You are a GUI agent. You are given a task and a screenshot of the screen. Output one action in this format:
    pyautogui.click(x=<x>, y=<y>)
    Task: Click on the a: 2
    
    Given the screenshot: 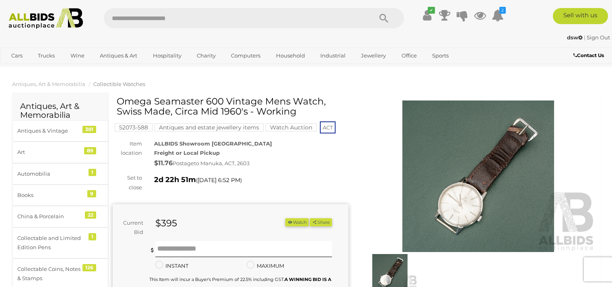 What is the action you would take?
    pyautogui.click(x=498, y=15)
    